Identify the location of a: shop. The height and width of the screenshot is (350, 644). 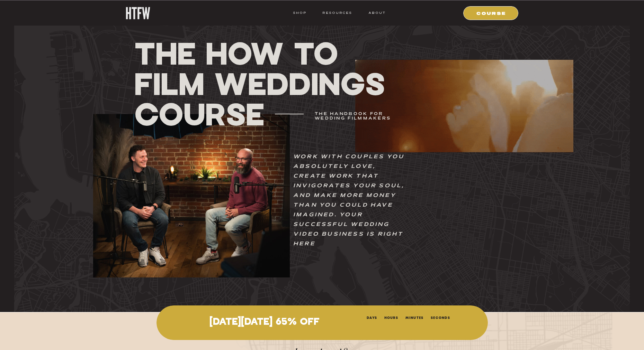
(299, 13).